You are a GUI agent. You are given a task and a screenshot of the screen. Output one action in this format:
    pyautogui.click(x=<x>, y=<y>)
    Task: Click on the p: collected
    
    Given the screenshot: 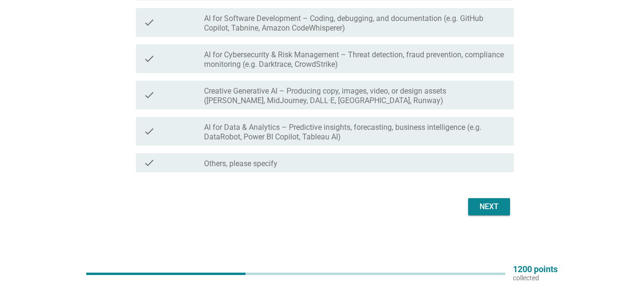 What is the action you would take?
    pyautogui.click(x=535, y=278)
    